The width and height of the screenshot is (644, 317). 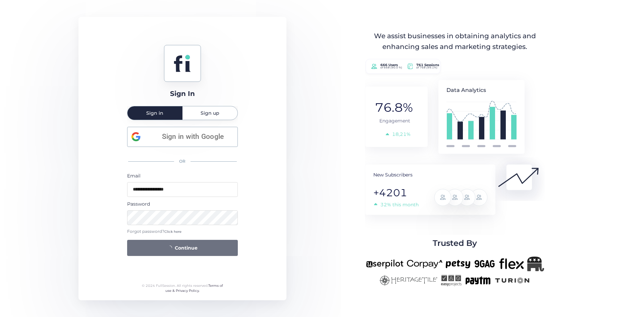 What do you see at coordinates (400, 205) in the screenshot?
I see `tspan: 32% this month` at bounding box center [400, 205].